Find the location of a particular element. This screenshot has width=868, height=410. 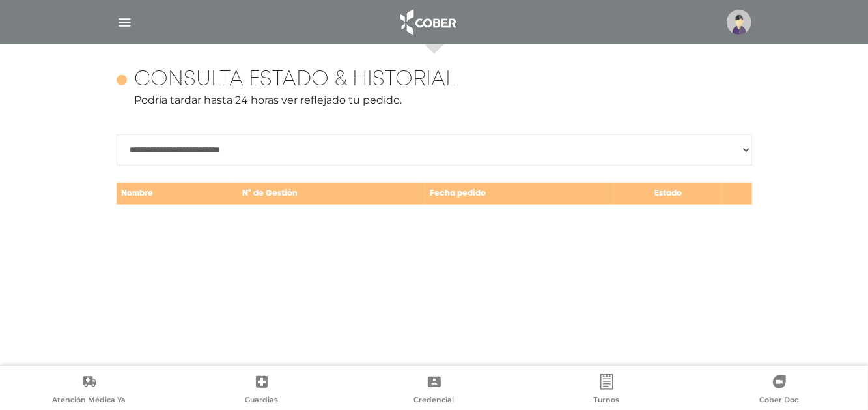

td: Fecha pedido is located at coordinates (519, 194).